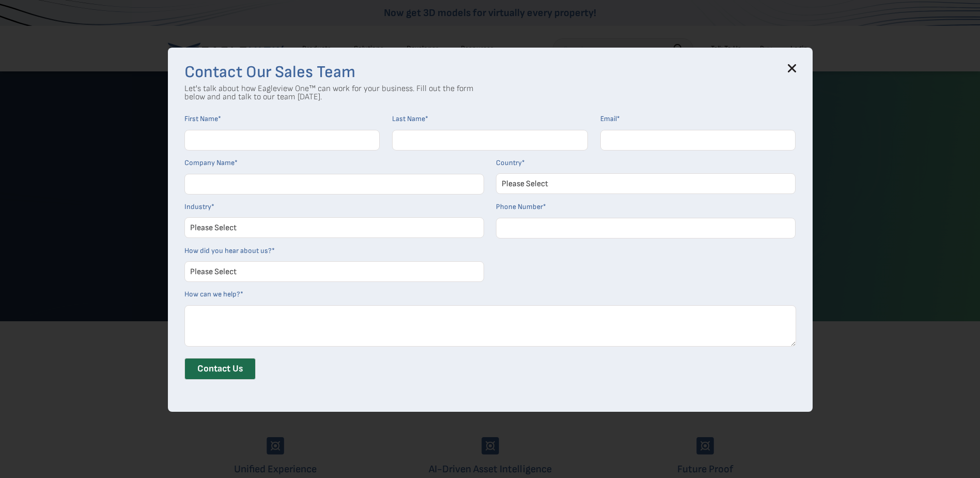 The height and width of the screenshot is (478, 980). What do you see at coordinates (201, 118) in the screenshot?
I see `span: First Name` at bounding box center [201, 118].